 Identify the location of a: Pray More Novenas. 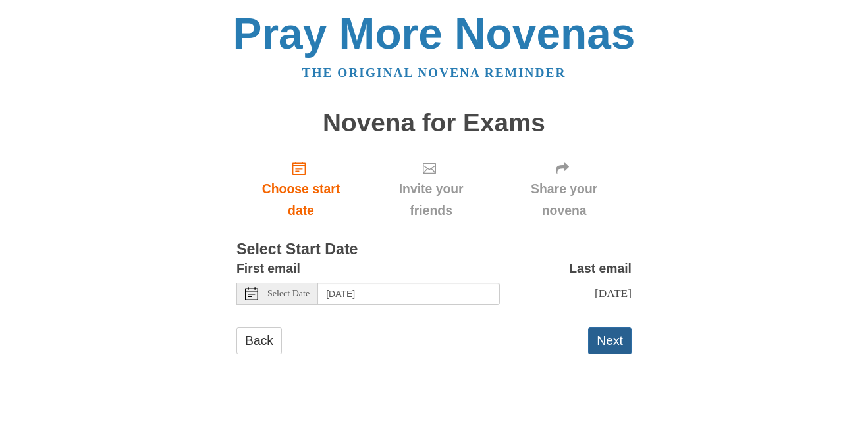
(434, 34).